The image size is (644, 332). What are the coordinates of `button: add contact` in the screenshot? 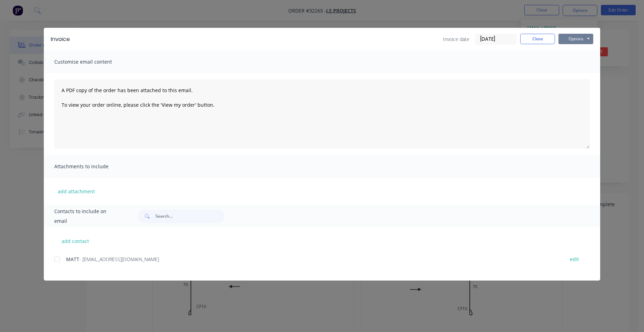 It's located at (75, 241).